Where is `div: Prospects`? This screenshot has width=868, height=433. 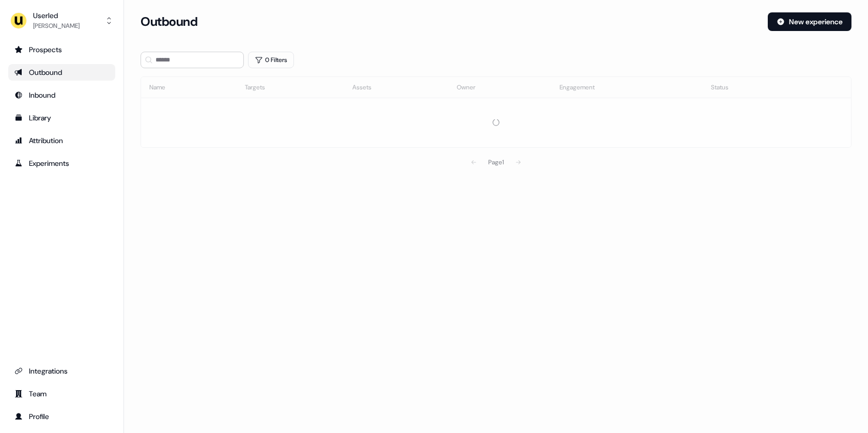
div: Prospects is located at coordinates (61, 49).